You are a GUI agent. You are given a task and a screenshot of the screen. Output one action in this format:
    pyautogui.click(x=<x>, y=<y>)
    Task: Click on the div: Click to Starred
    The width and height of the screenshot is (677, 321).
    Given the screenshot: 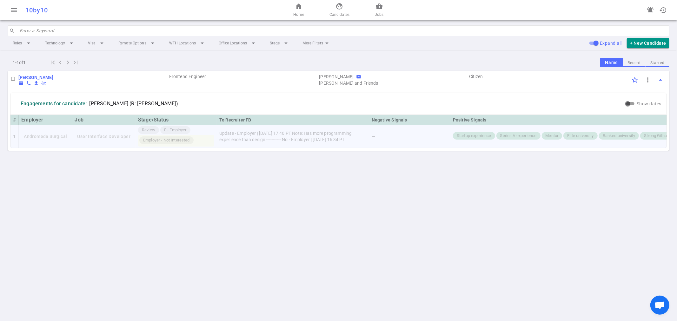 What is the action you would take?
    pyautogui.click(x=635, y=80)
    